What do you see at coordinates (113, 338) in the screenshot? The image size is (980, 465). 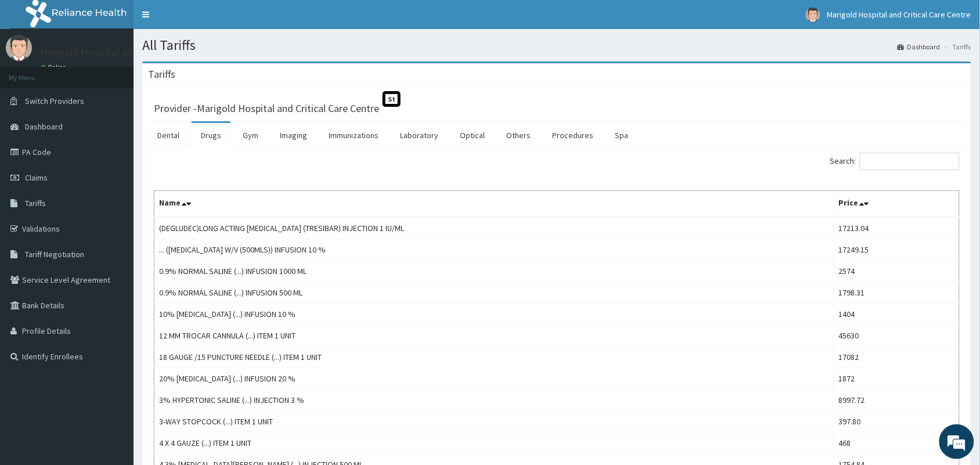 I see `textarea: Type your message and hit 'Enter'` at bounding box center [113, 338].